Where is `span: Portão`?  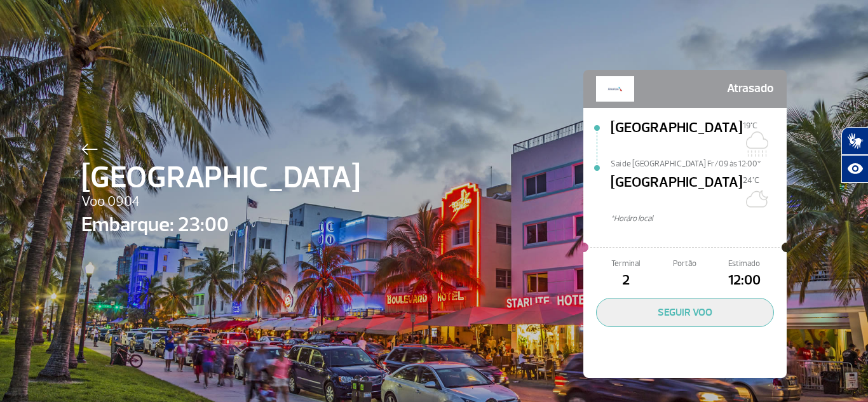
span: Portão is located at coordinates (684, 264).